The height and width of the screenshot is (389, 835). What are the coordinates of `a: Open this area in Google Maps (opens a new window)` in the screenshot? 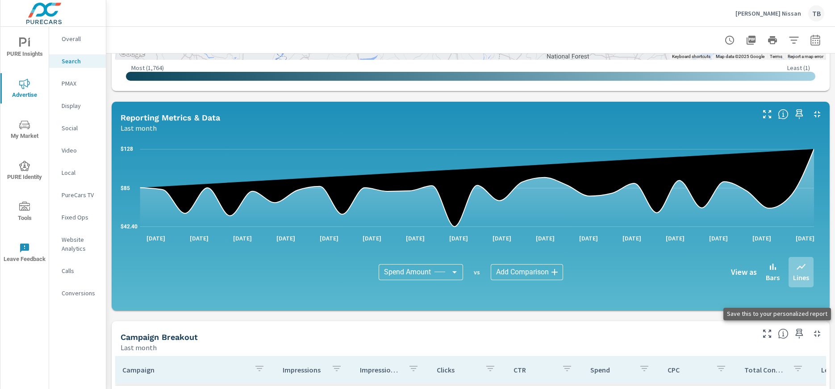 It's located at (132, 54).